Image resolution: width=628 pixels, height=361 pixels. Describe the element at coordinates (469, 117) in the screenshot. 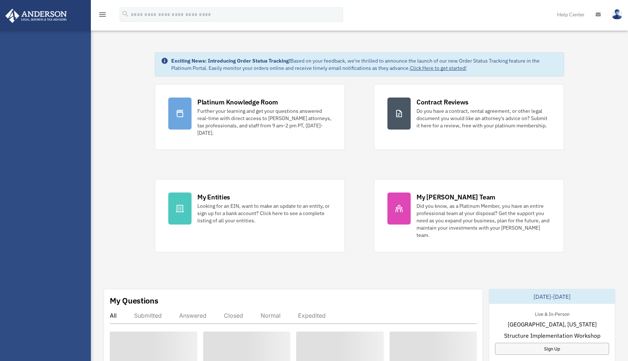

I see `a: Contract Reviews Do you have a contract, rental agreement, or other legal document you would like...` at that location.